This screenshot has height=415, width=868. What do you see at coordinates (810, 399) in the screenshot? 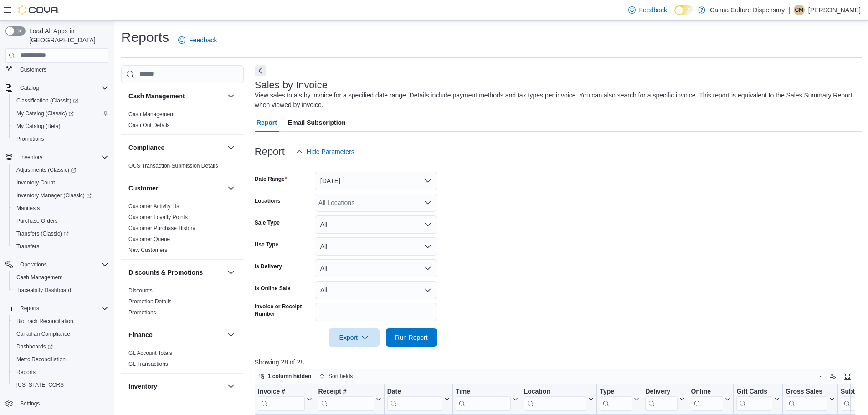
I see `button: Gross Sales` at bounding box center [810, 399].